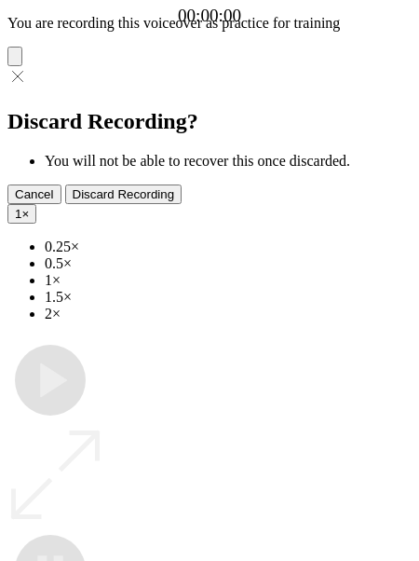 The height and width of the screenshot is (561, 419). Describe the element at coordinates (124, 194) in the screenshot. I see `button: Discard Recording` at that location.